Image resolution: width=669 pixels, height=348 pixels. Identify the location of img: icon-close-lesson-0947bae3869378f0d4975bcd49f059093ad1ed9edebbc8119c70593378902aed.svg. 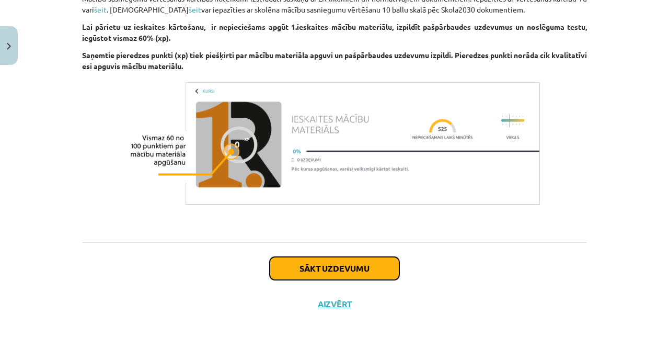
(9, 46).